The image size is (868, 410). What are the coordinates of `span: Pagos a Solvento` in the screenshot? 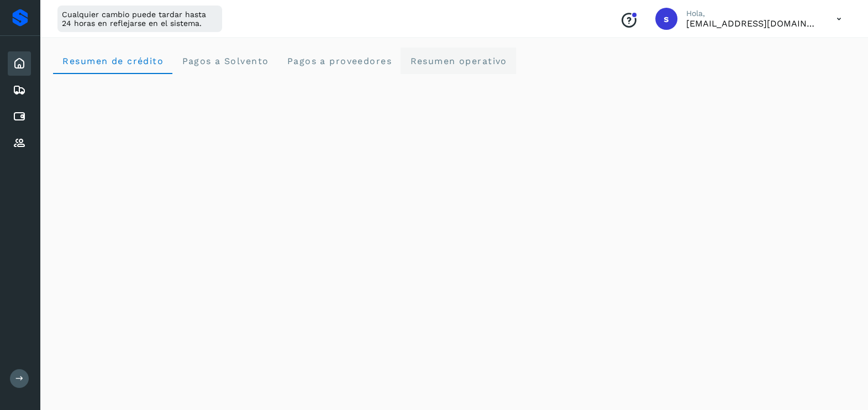 It's located at (225, 61).